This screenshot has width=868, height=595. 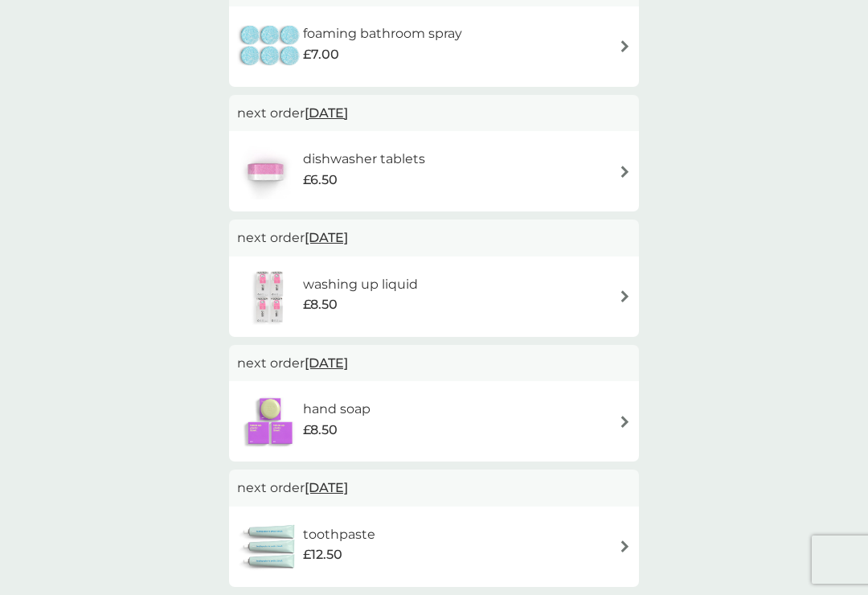 I want to click on span: £7.00, so click(x=321, y=55).